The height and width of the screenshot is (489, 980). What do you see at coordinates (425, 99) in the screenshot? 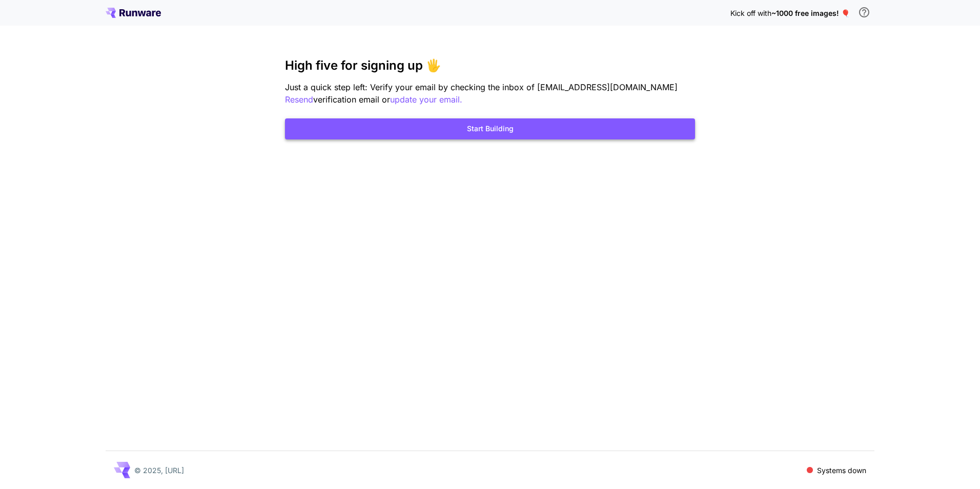
I see `p: update your email.` at bounding box center [425, 99].